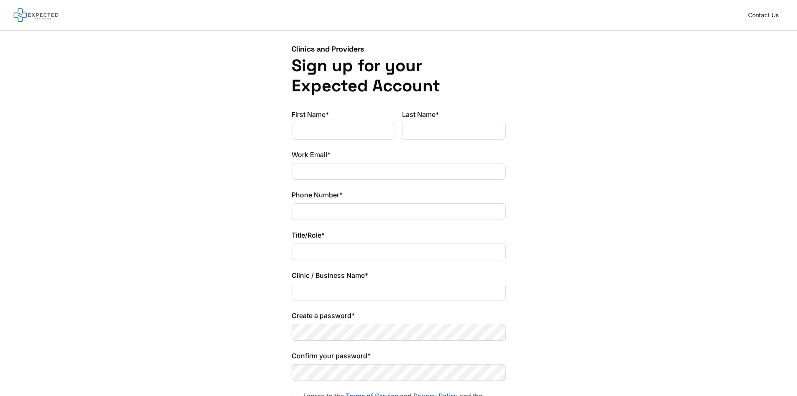 The width and height of the screenshot is (797, 396). What do you see at coordinates (399, 275) in the screenshot?
I see `label: Clinic / Business Name*` at bounding box center [399, 275].